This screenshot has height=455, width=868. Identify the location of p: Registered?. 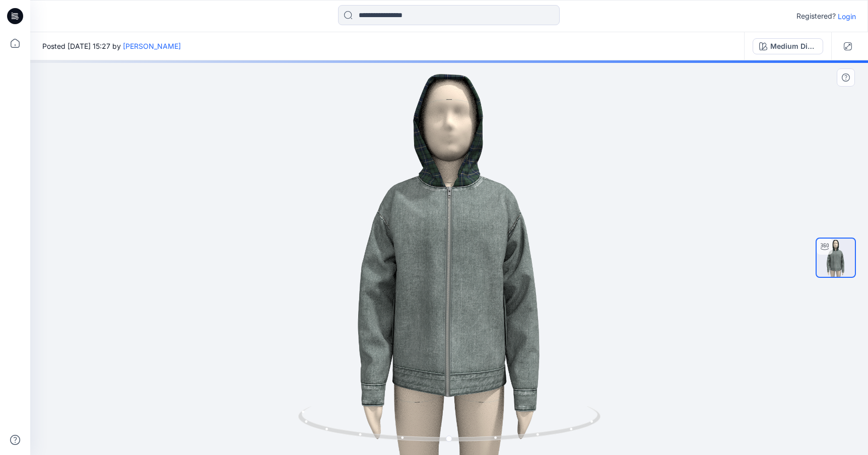
(816, 16).